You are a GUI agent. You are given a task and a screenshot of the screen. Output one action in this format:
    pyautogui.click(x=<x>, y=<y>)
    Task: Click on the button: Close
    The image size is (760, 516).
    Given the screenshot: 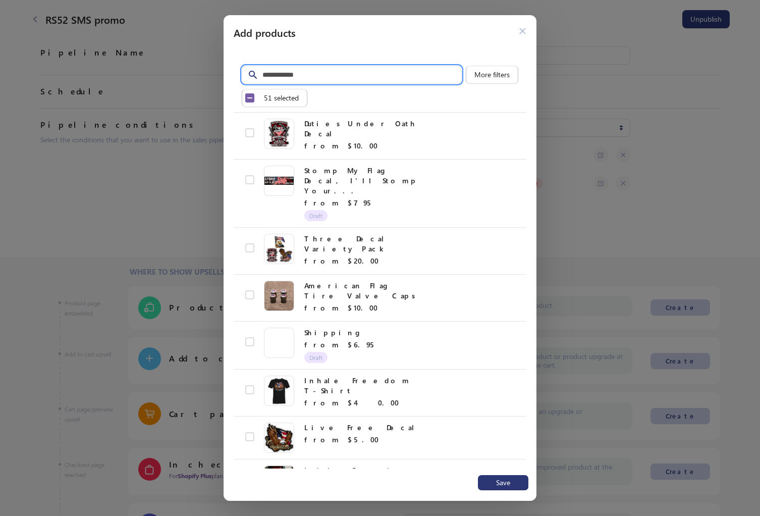 What is the action you would take?
    pyautogui.click(x=522, y=31)
    